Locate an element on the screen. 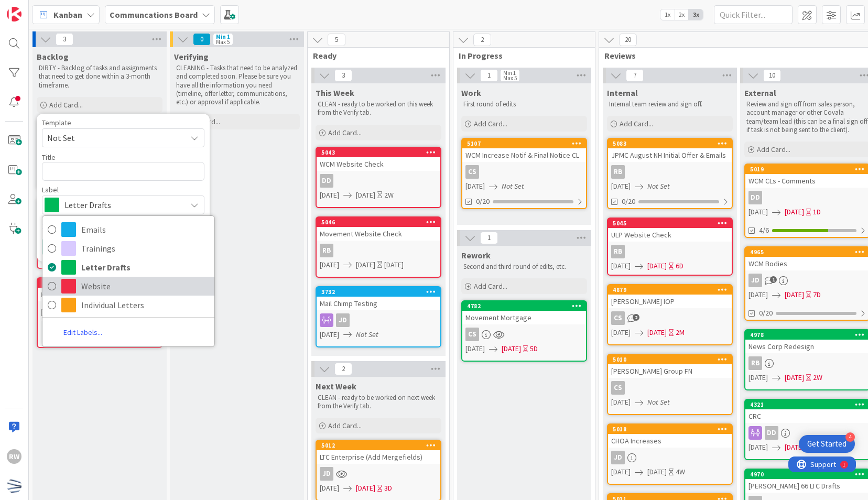  p: Internal team review and sign off. is located at coordinates (670, 104).